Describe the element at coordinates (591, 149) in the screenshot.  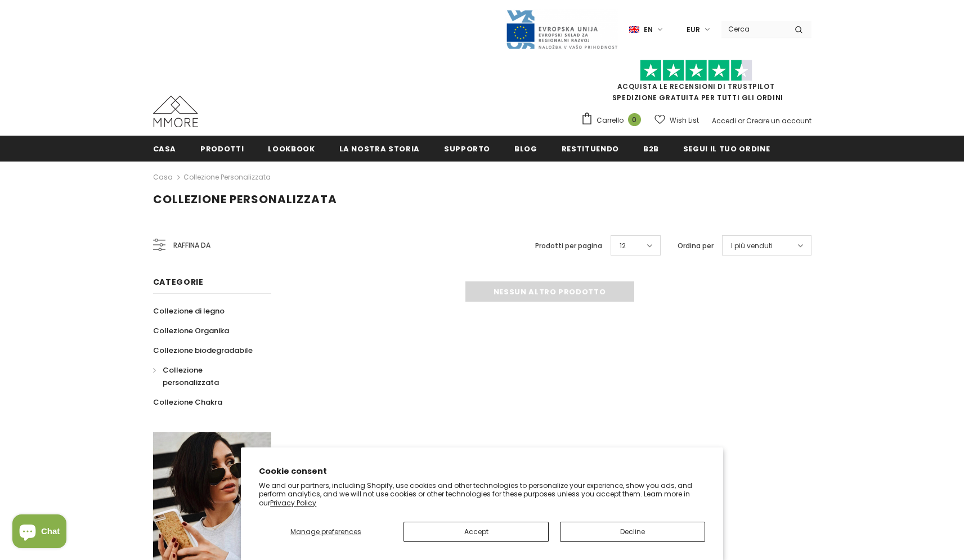
I see `span: Restituendo` at that location.